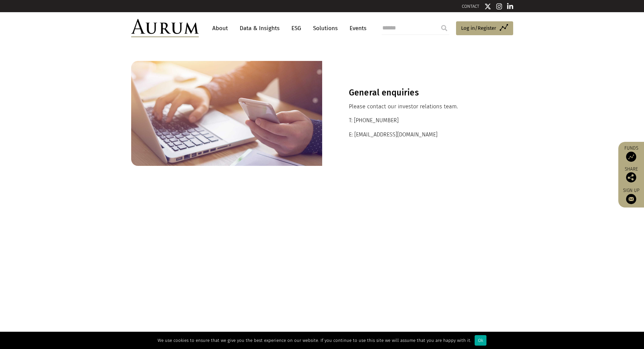 This screenshot has height=349, width=644. I want to click on a: About, so click(220, 28).